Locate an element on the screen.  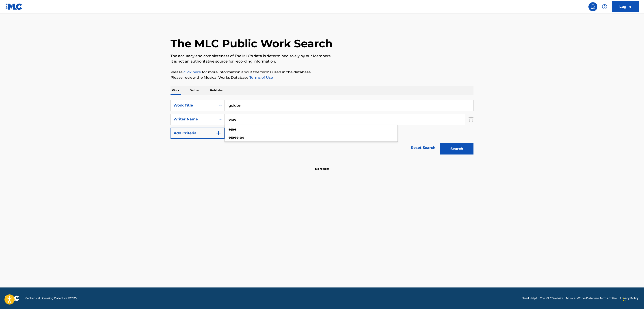
button: Search is located at coordinates (456, 149).